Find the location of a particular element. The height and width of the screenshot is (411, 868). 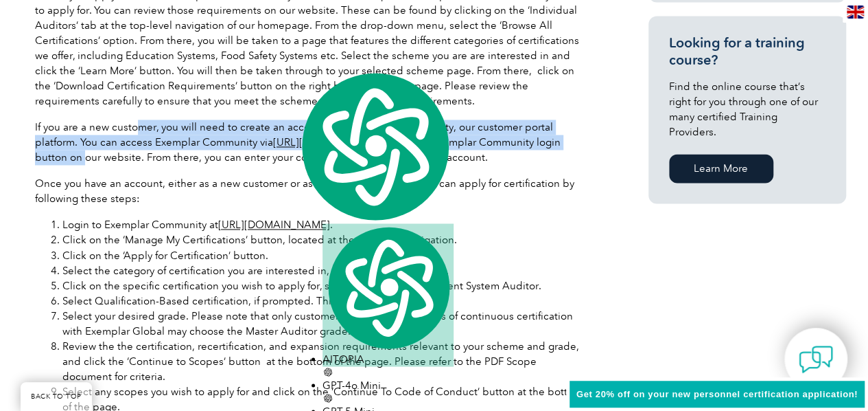

li: Select your desired grade. Please note that only customers with at least 12 years of continuous c... is located at coordinates (325, 323).